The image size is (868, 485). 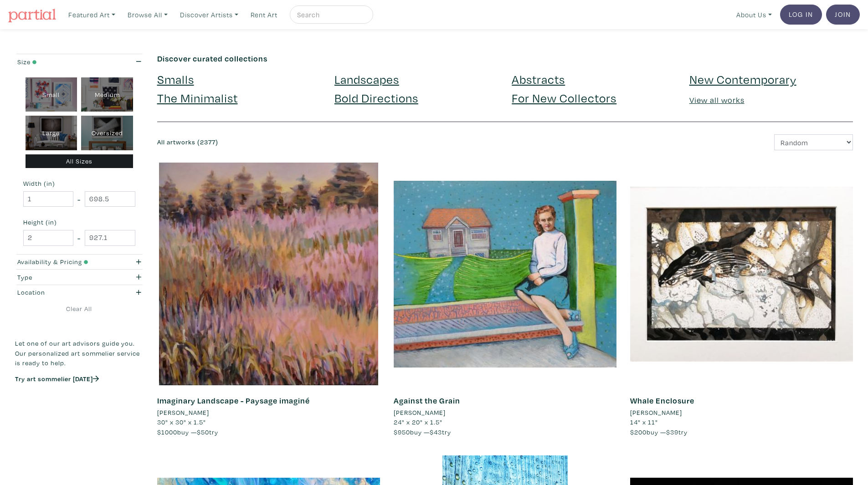 What do you see at coordinates (328, 142) in the screenshot?
I see `h6: All artworks (2377)` at bounding box center [328, 142].